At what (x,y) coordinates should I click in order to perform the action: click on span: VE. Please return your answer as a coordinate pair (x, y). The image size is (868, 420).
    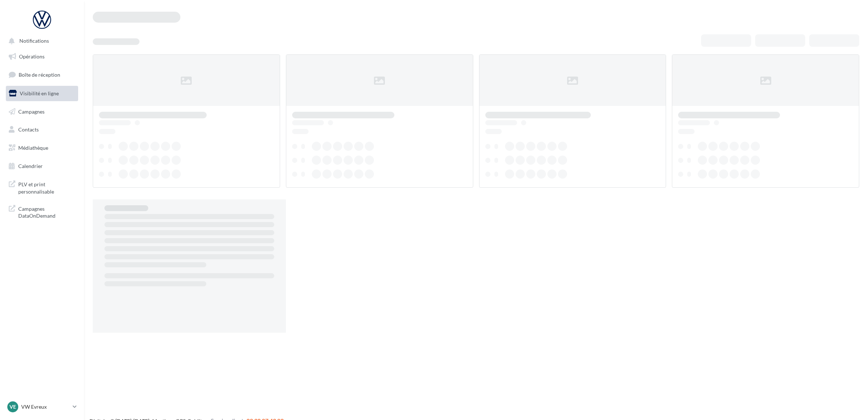
    Looking at the image, I should click on (13, 407).